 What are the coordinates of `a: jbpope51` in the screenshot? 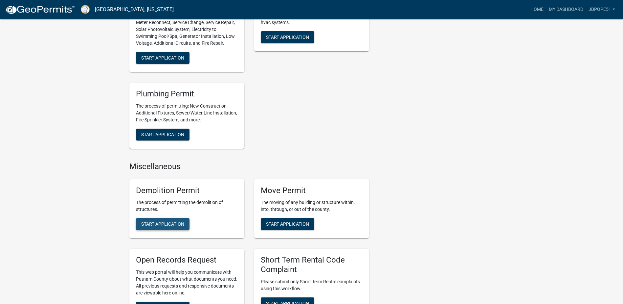 It's located at (602, 10).